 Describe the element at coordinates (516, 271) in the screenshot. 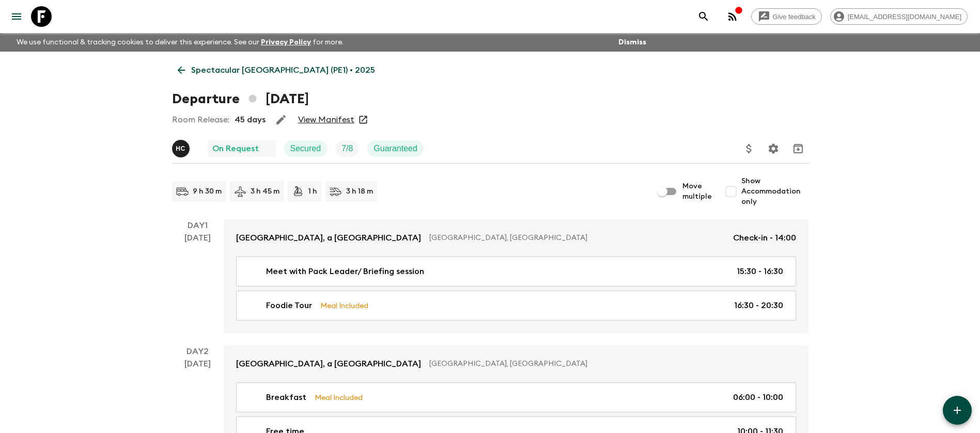

I see `a: Meet with Pack Leader/ Briefing session15:30 - 16:30` at that location.